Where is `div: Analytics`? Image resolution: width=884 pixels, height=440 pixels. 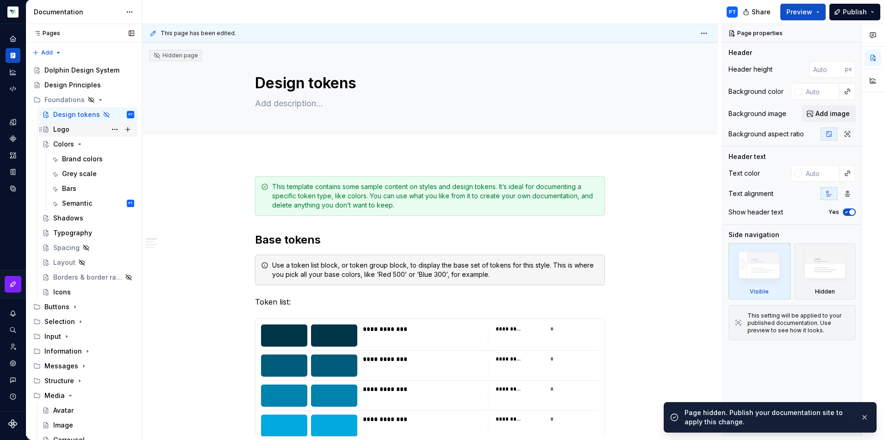 div: Analytics is located at coordinates (13, 72).